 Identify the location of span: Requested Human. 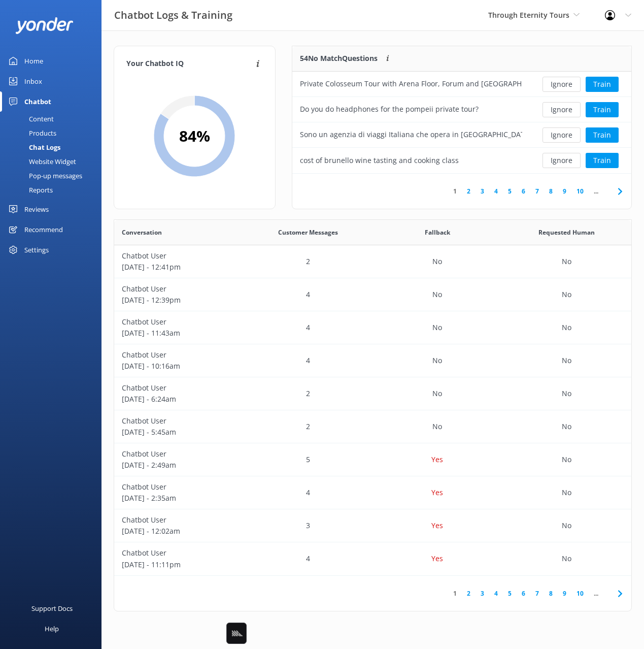
(566, 232).